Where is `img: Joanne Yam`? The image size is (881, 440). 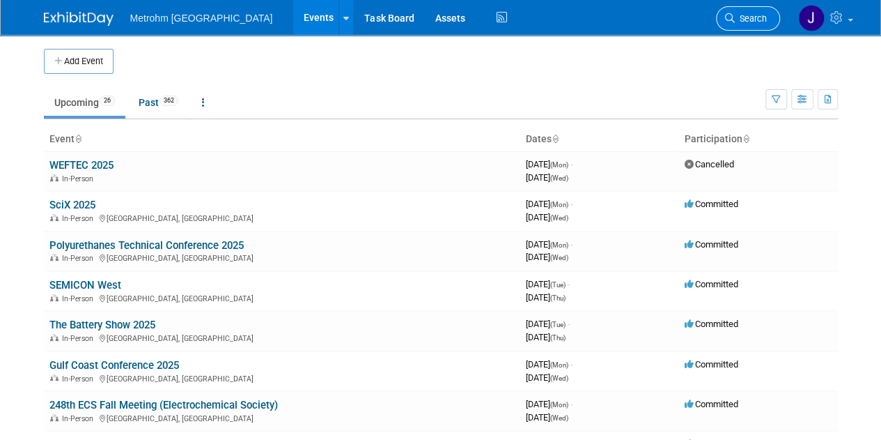 img: Joanne Yam is located at coordinates (812, 18).